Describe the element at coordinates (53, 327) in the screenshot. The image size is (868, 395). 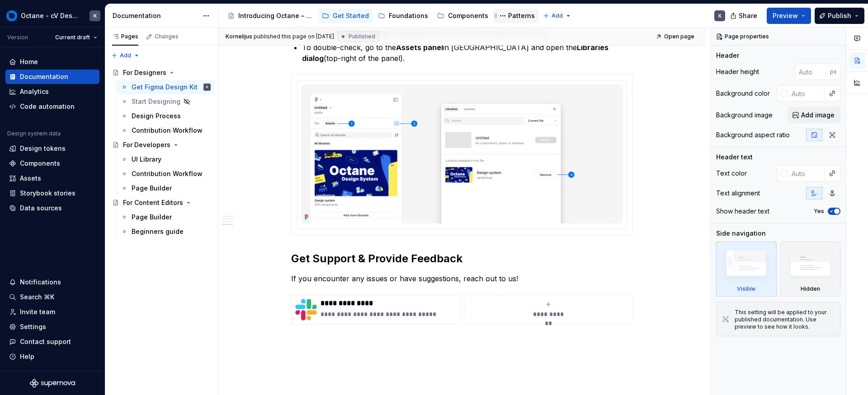
I see `a: Settings` at that location.